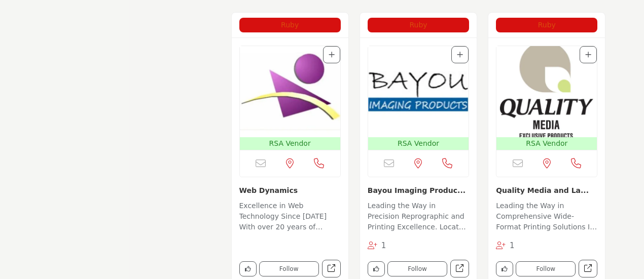 The height and width of the screenshot is (279, 644). What do you see at coordinates (416, 190) in the screenshot?
I see `a: Bayou Imaging Produc...` at bounding box center [416, 190].